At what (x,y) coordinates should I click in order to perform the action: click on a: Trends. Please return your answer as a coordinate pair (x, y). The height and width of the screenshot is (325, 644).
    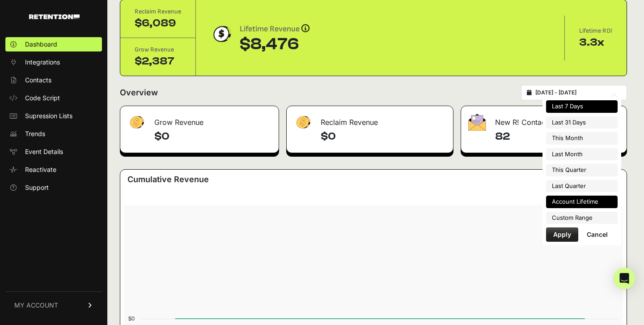
    Looking at the image, I should click on (54, 134).